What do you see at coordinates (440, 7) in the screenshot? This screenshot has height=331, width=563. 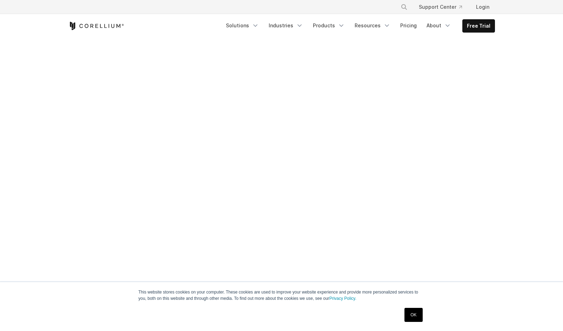 I see `a: Support Center` at bounding box center [440, 7].